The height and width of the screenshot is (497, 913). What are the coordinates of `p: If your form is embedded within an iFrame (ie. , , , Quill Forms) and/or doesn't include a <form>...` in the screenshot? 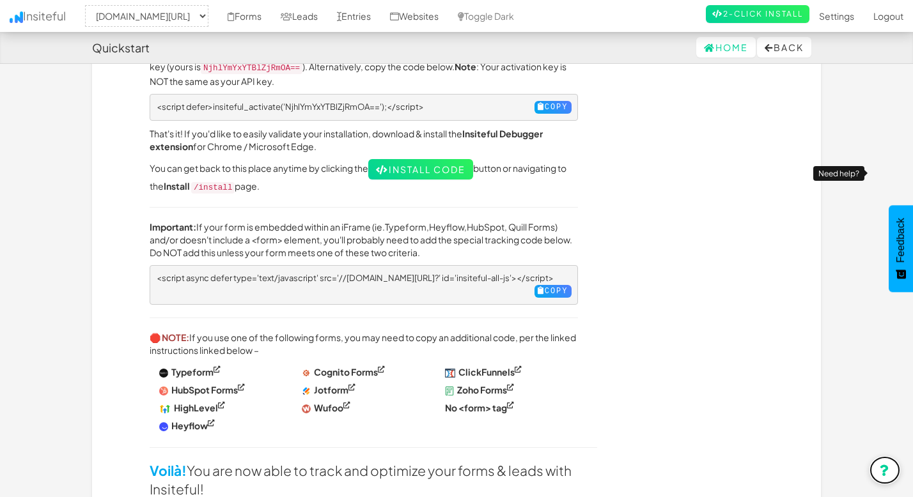 It's located at (364, 240).